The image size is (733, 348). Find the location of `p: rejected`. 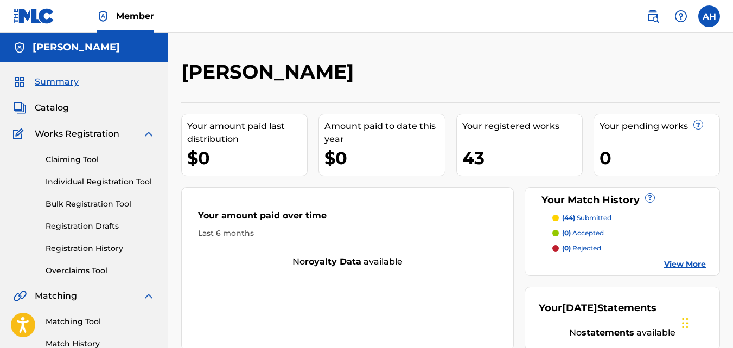

p: rejected is located at coordinates (581, 248).